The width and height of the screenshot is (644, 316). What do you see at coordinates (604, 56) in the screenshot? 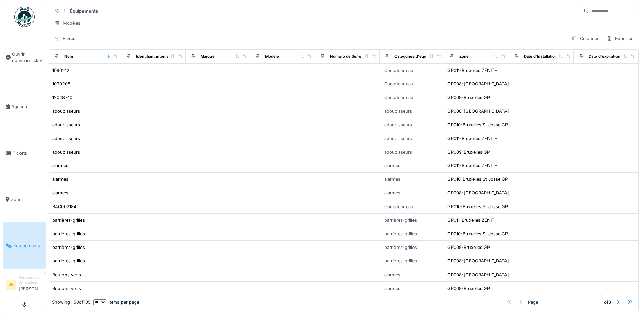
I see `div: Date d'expiration` at bounding box center [604, 56].